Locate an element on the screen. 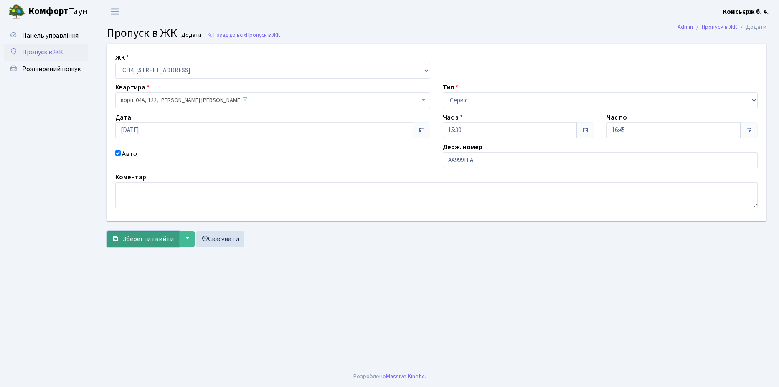 The width and height of the screenshot is (779, 387). span: Таун is located at coordinates (58, 12).